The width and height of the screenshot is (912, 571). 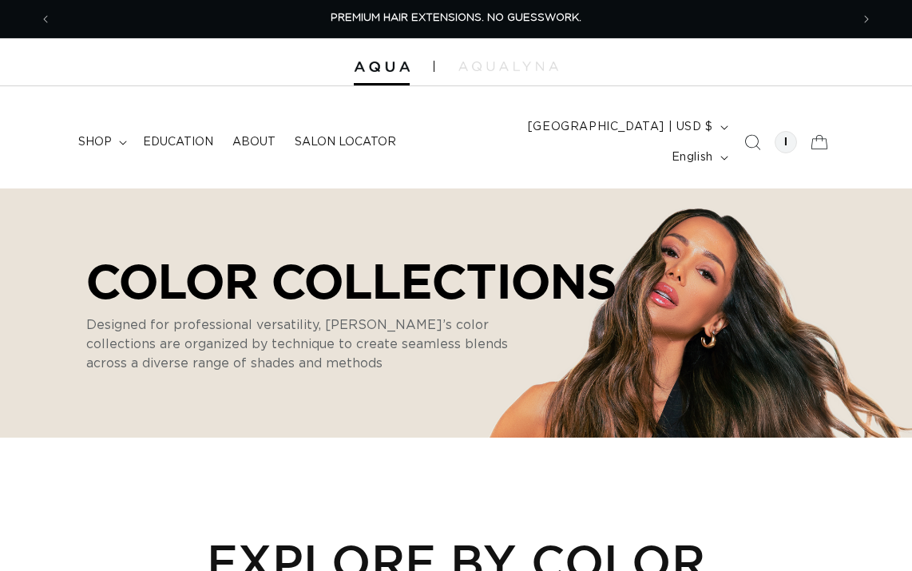 What do you see at coordinates (351, 280) in the screenshot?
I see `p: COLOR COLLECTIONS` at bounding box center [351, 280].